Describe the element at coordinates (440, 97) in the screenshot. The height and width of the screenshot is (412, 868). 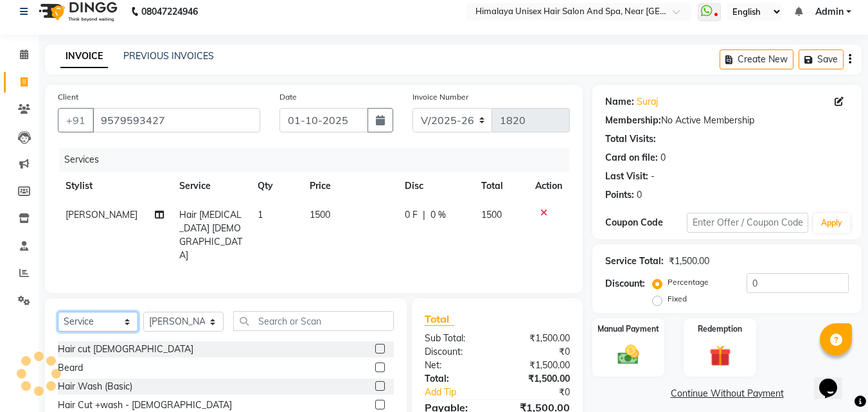
I see `label: Invoice Number` at that location.